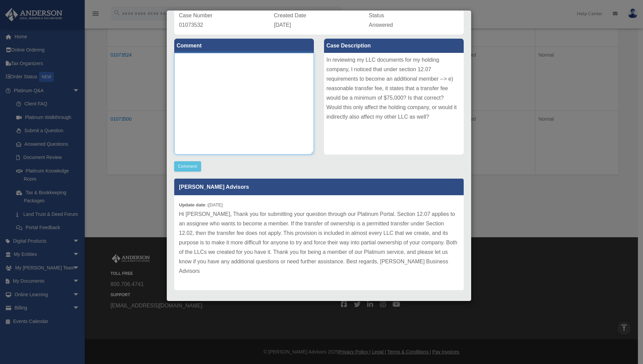 Image resolution: width=643 pixels, height=364 pixels. I want to click on span: Case Number, so click(196, 15).